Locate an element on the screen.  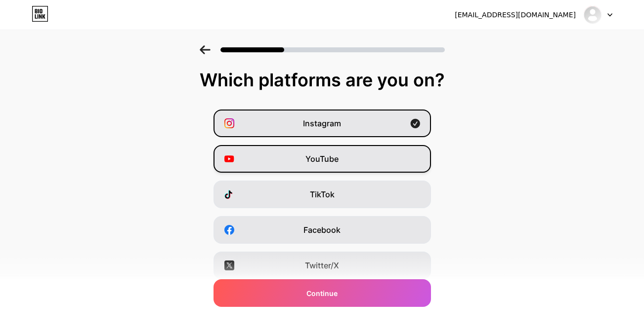
div: Which platforms are you on? is located at coordinates (322, 80).